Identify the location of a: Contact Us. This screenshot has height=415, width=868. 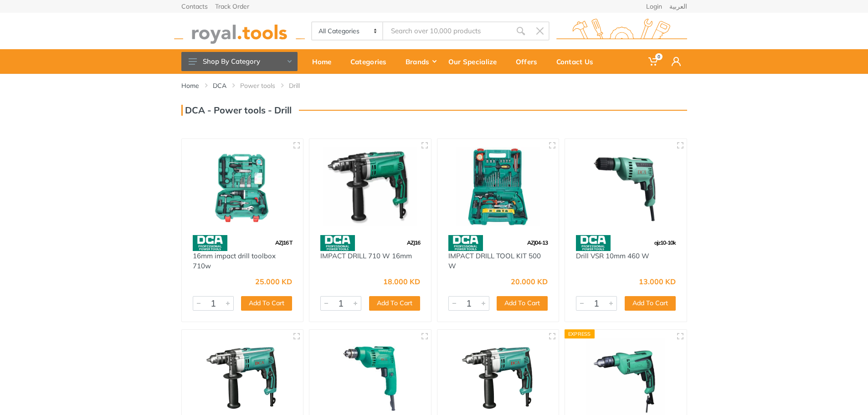
(578, 62).